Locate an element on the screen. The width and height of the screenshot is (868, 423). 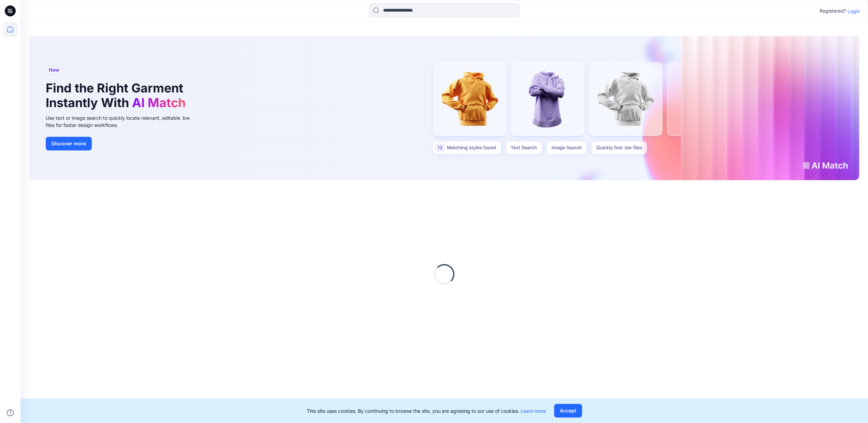
a: Learn more is located at coordinates (533, 411).